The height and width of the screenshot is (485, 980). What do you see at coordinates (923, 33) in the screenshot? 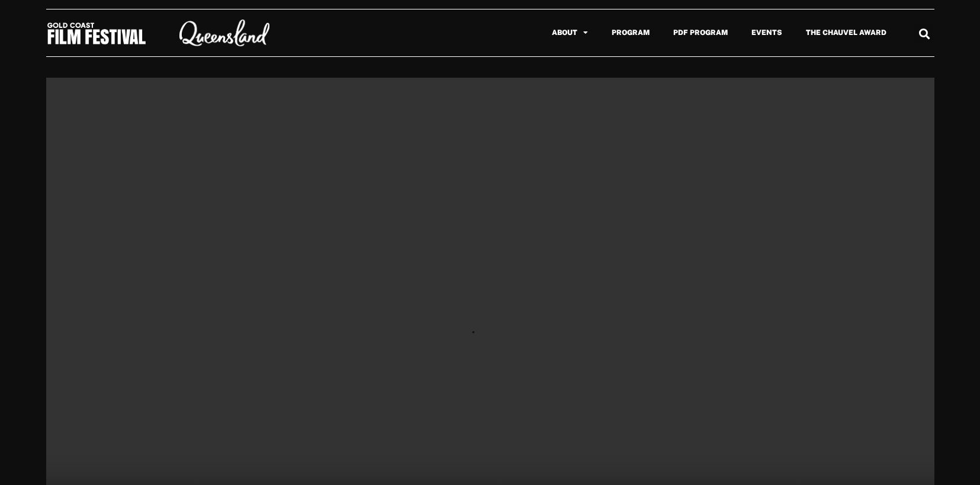
I see `div: Search` at bounding box center [923, 33].